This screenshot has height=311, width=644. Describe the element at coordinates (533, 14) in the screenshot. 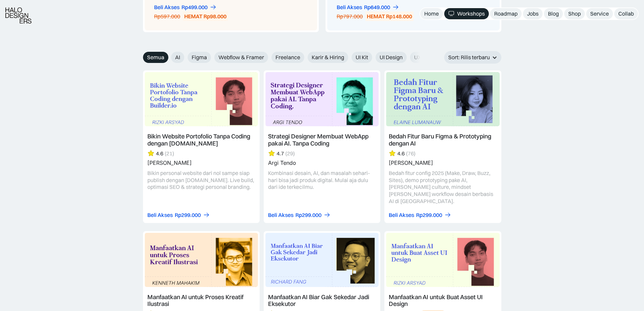

I see `a: Jobs` at that location.